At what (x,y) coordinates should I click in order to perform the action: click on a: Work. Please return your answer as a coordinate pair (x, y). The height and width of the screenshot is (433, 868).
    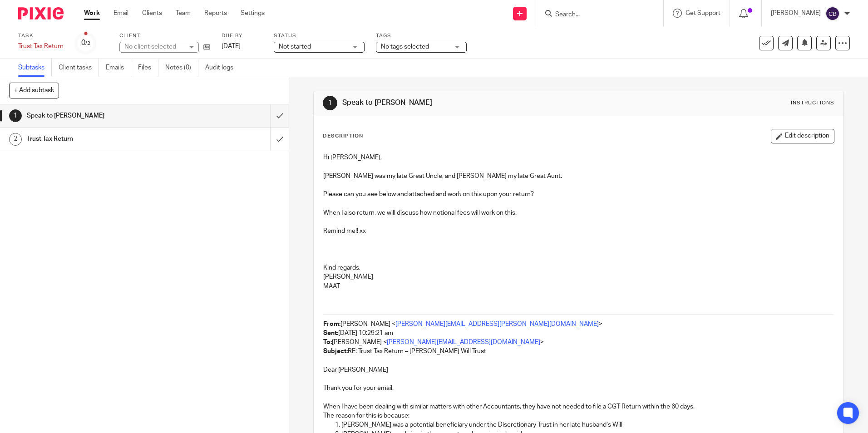
    Looking at the image, I should click on (92, 13).